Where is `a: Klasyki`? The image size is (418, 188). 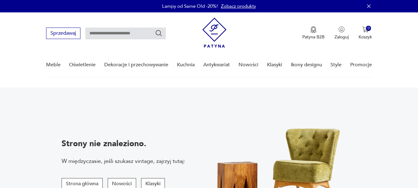
a: Klasyki is located at coordinates (274, 65).